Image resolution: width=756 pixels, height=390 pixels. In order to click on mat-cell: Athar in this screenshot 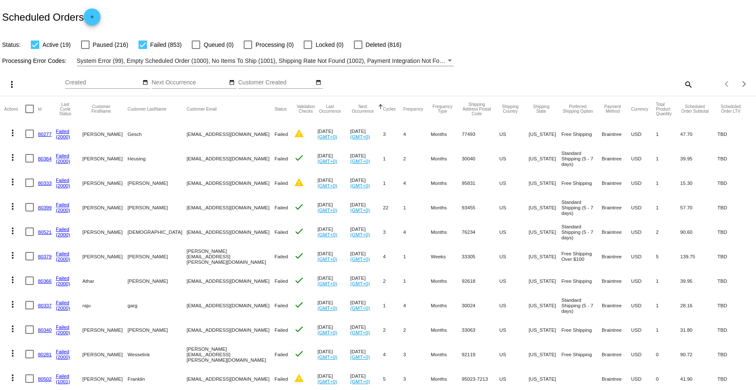, I will do `click(105, 281)`.